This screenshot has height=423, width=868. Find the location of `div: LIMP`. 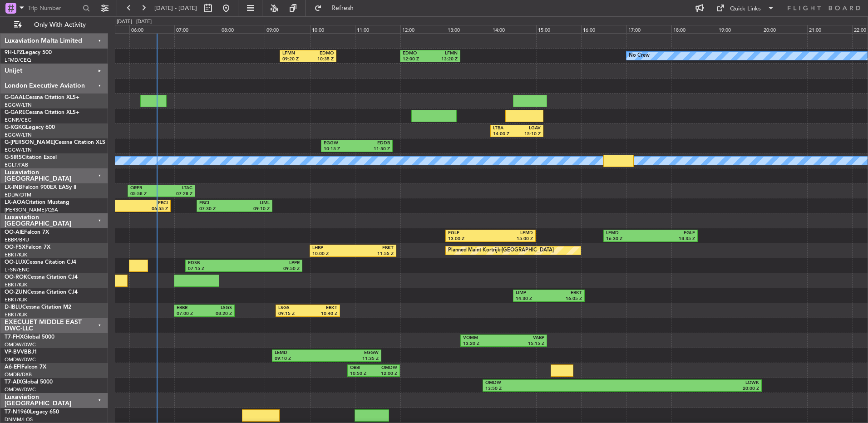

div: LIMP is located at coordinates (532, 293).